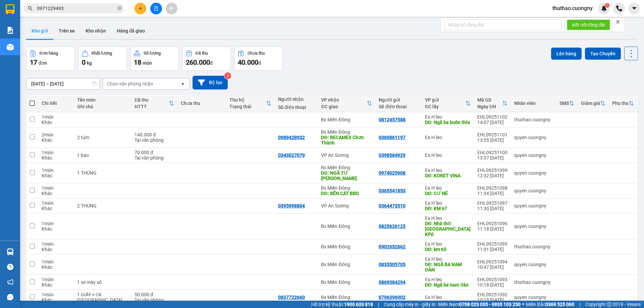 The height and width of the screenshot is (308, 644). I want to click on sup: 1, so click(607, 5).